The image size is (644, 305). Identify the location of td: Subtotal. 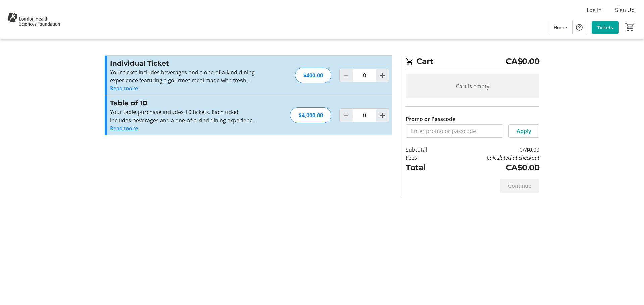
(425, 150).